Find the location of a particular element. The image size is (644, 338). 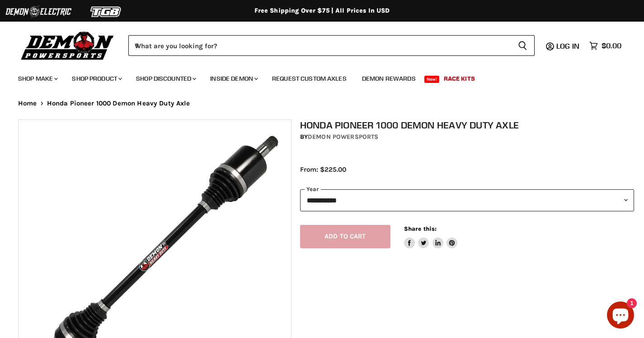

div: by is located at coordinates (467, 137).